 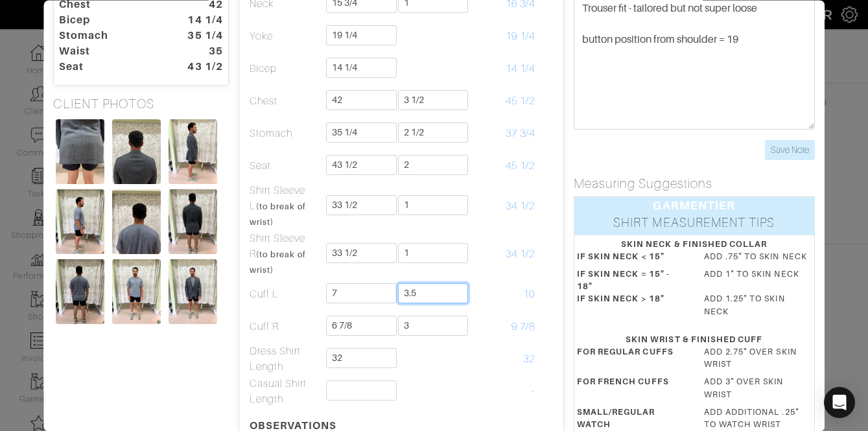 What do you see at coordinates (520, 133) in the screenshot?
I see `span: 37 3/4` at bounding box center [520, 133].